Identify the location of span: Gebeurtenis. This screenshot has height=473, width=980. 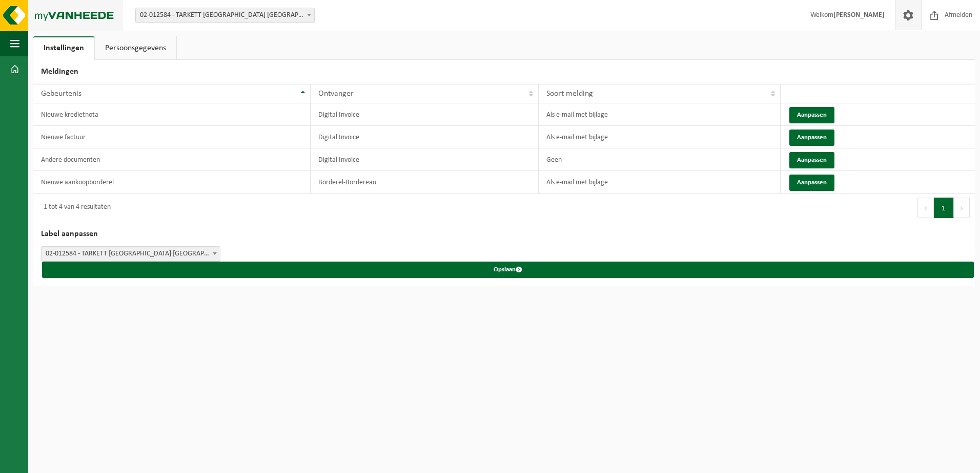
(61, 93).